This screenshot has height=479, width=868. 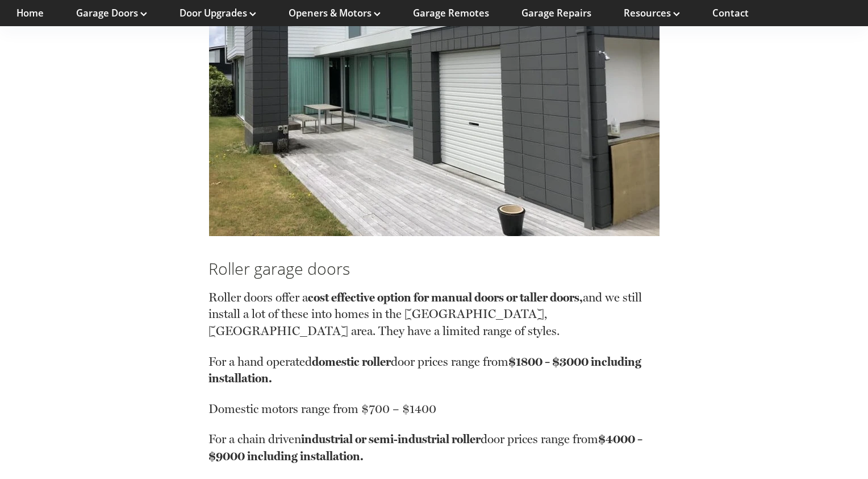 I want to click on strong: industrial or semi-industrial roller, so click(x=391, y=438).